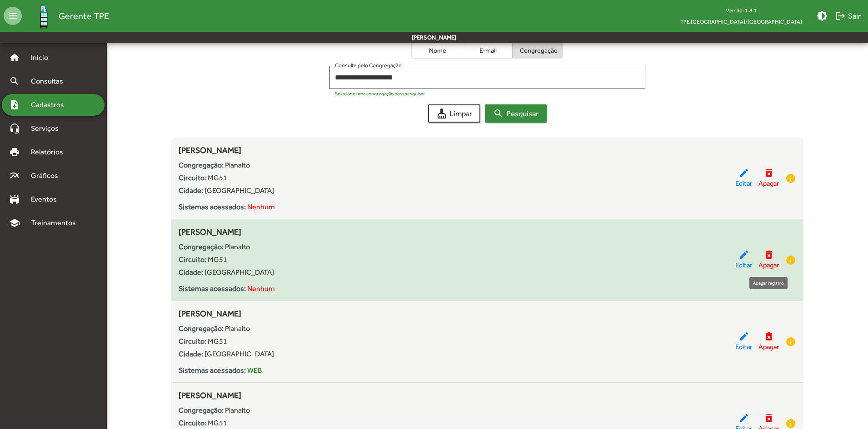  I want to click on span: Congregação, so click(537, 50).